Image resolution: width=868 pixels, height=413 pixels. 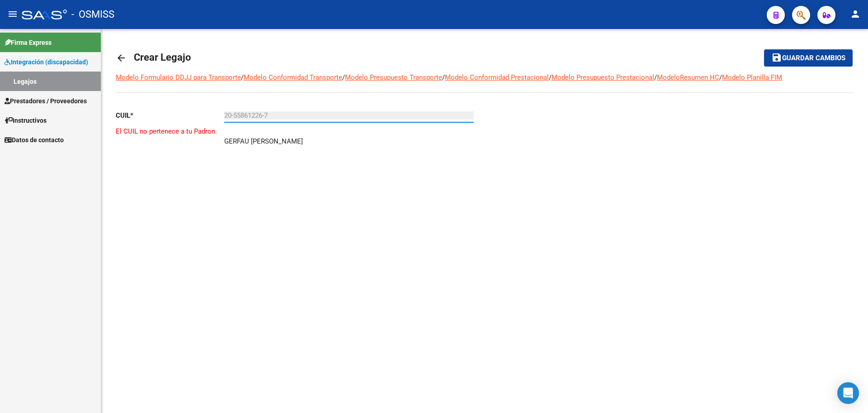 What do you see at coordinates (848, 393) in the screenshot?
I see `div: Open Intercom Messenger` at bounding box center [848, 393].